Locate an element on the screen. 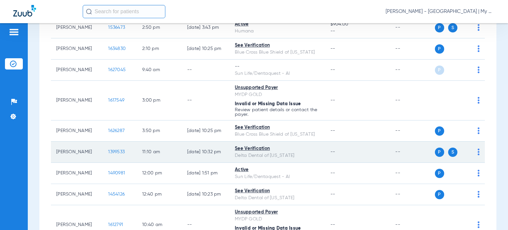  span: 1617549 is located at coordinates (116, 100).